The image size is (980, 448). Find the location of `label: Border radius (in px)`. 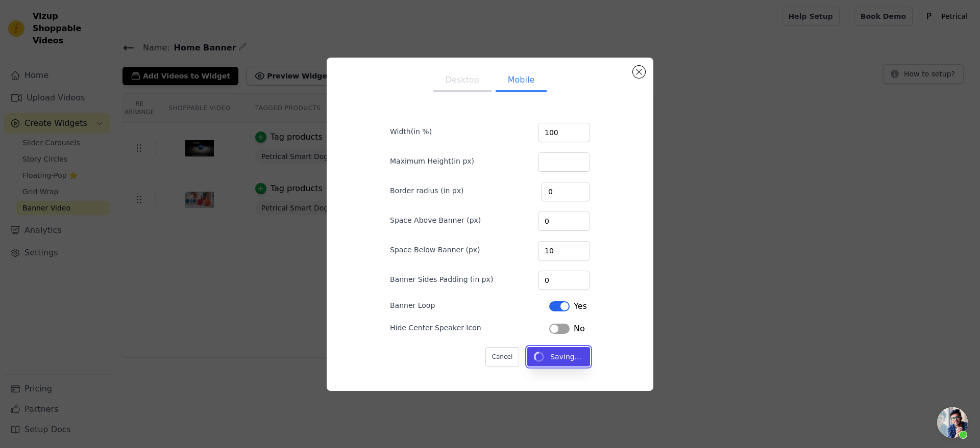

label: Border radius (in px) is located at coordinates (427, 191).